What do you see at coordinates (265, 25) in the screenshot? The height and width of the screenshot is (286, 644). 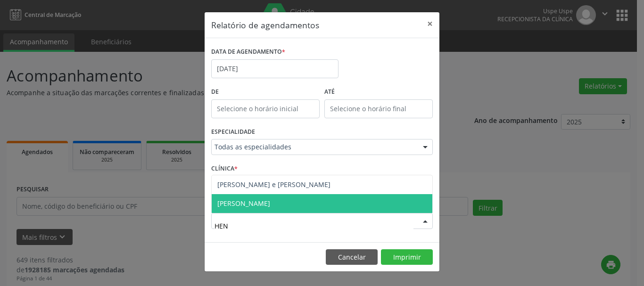 I see `h5: Relatório de agendamentos` at bounding box center [265, 25].